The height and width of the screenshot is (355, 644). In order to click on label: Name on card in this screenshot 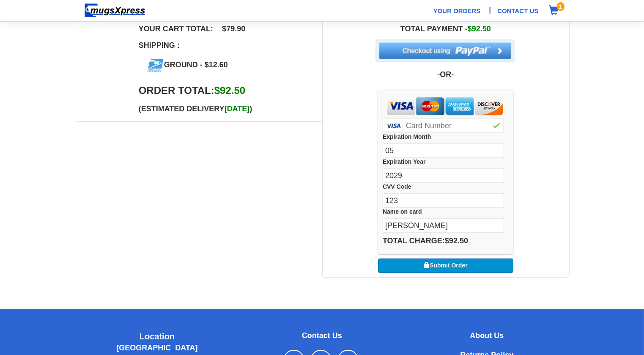, I will do `click(446, 212)`.